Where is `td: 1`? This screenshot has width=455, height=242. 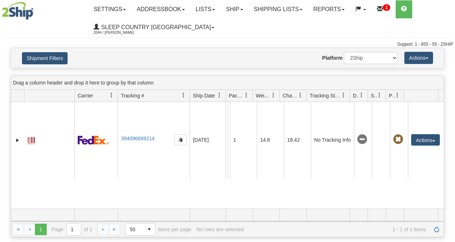 td: 1 is located at coordinates (243, 140).